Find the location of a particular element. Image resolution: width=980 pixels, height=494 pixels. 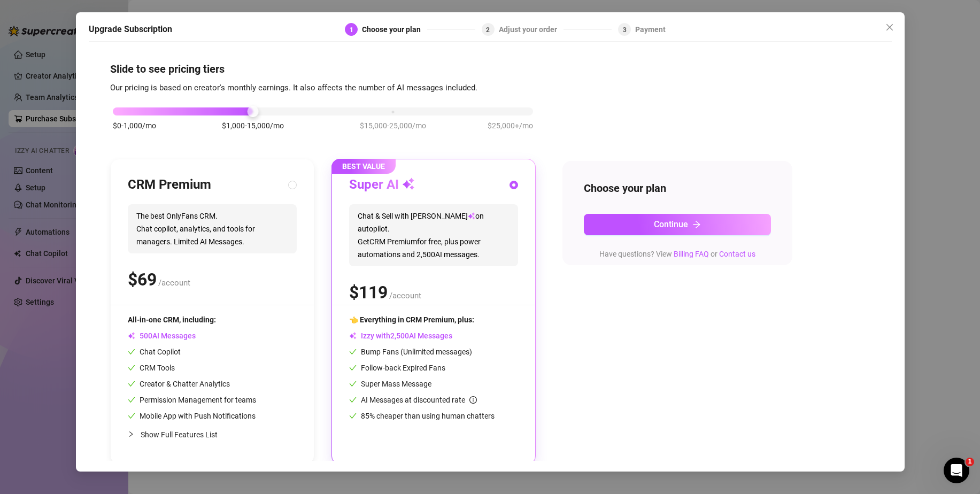

h3: Super AI is located at coordinates (382, 185).